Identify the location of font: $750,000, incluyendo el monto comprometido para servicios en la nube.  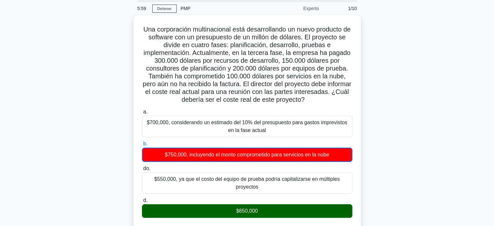
(247, 154).